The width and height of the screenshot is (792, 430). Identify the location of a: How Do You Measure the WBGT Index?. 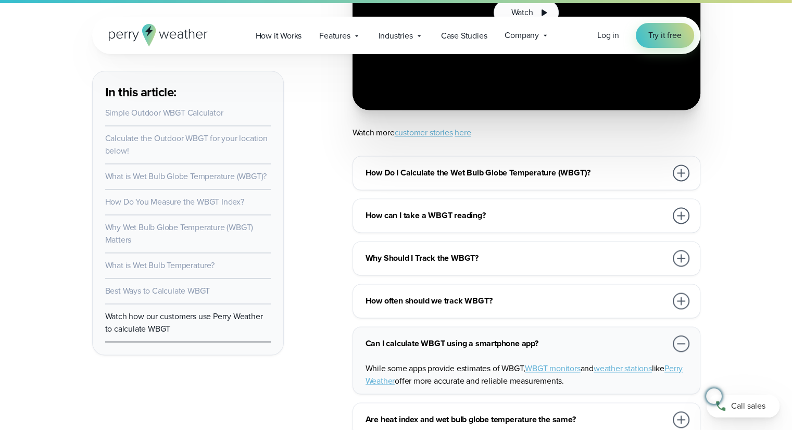
(174, 202).